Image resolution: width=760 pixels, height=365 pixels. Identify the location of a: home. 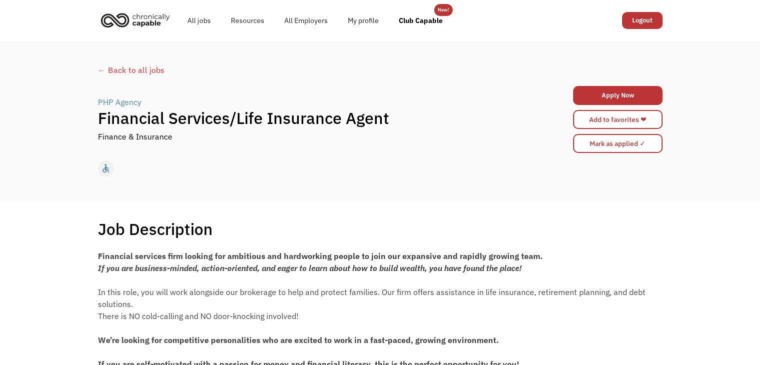
(137, 20).